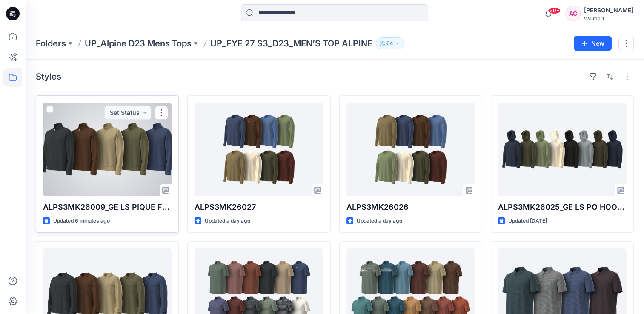 Image resolution: width=644 pixels, height=314 pixels. What do you see at coordinates (390, 44) in the screenshot?
I see `p: 64` at bounding box center [390, 44].